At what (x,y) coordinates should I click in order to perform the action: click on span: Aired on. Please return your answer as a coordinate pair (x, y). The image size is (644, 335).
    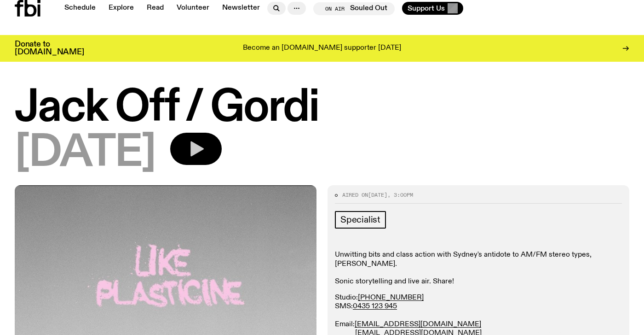
    Looking at the image, I should click on (355, 195).